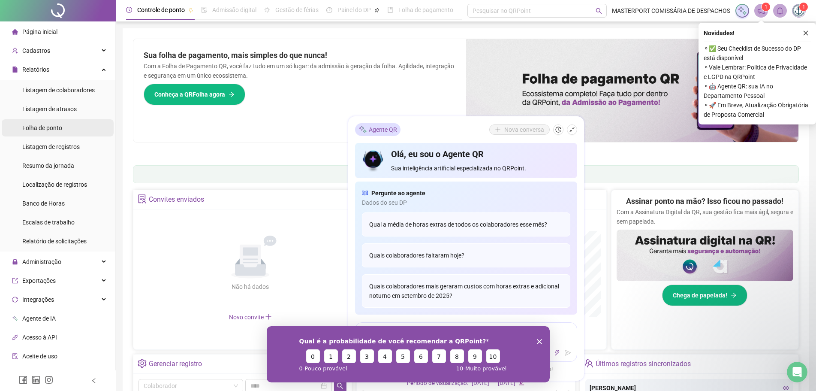  I want to click on span: linkedin, so click(36, 380).